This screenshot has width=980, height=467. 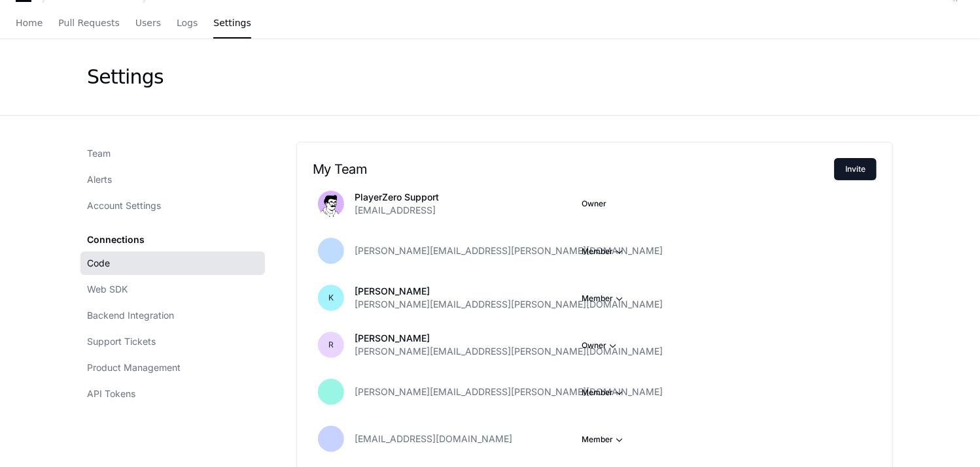 I want to click on span: Product Management, so click(x=133, y=368).